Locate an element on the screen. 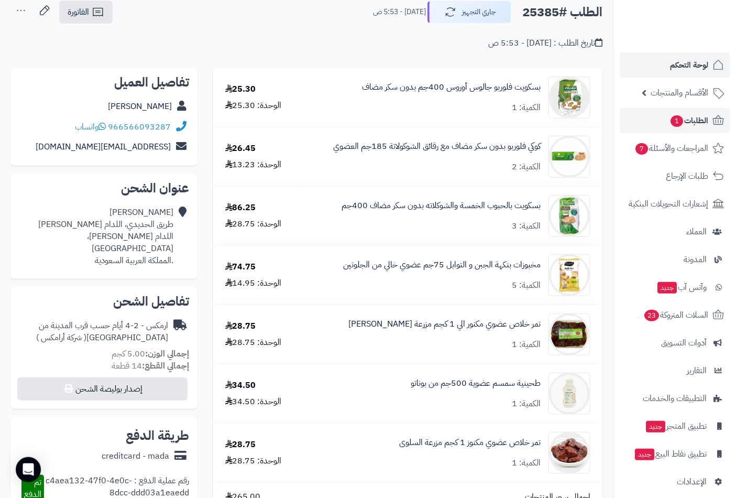  div: Open Intercom Messenger is located at coordinates (28, 469).